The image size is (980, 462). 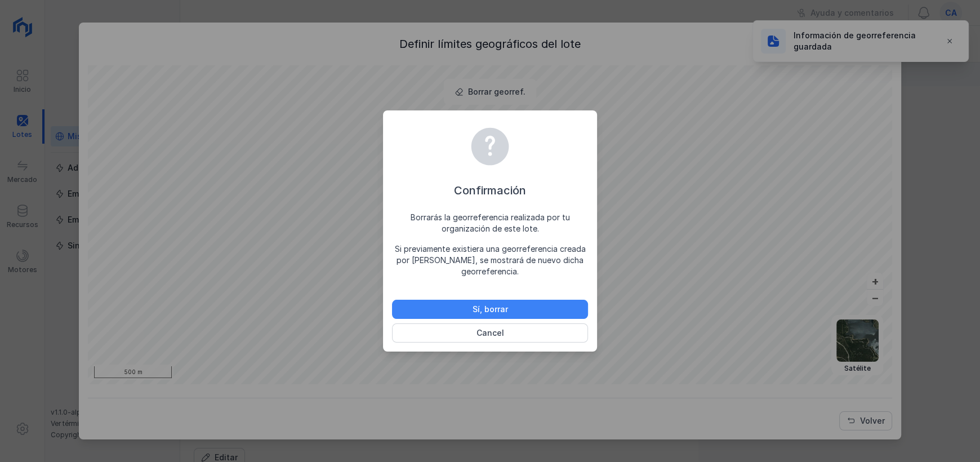 What do you see at coordinates (490, 333) in the screenshot?
I see `button: Cancel` at bounding box center [490, 333].